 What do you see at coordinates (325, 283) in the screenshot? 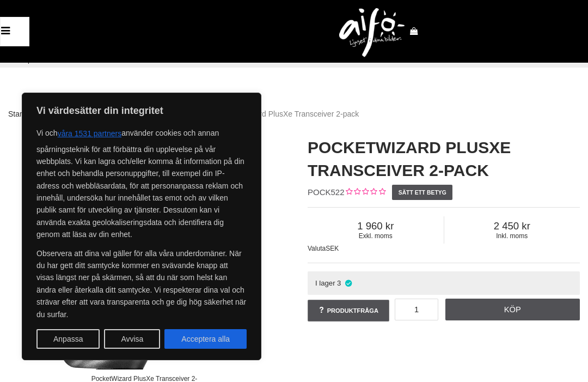
I see `span: I lager` at bounding box center [325, 283].